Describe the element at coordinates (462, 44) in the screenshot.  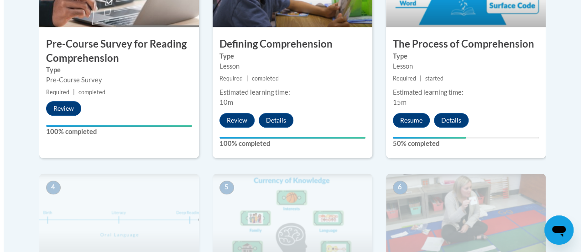
I see `h3: The Process of Comprehension` at that location.